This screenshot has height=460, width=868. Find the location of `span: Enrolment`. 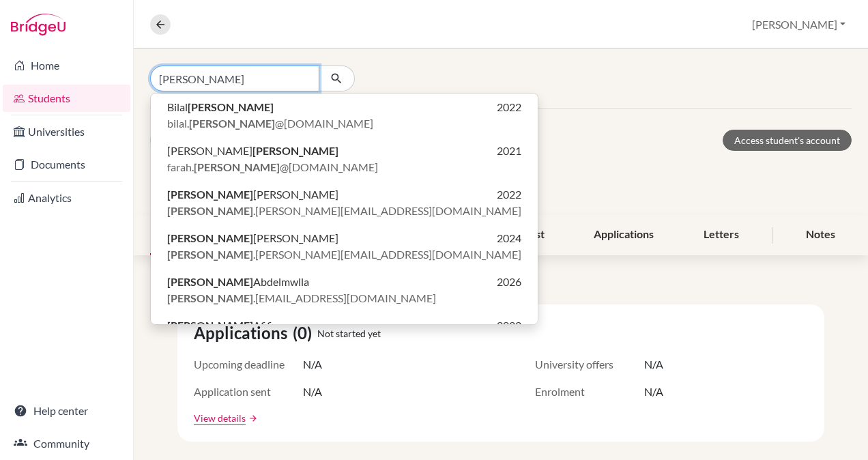

span: Enrolment is located at coordinates (590, 392).